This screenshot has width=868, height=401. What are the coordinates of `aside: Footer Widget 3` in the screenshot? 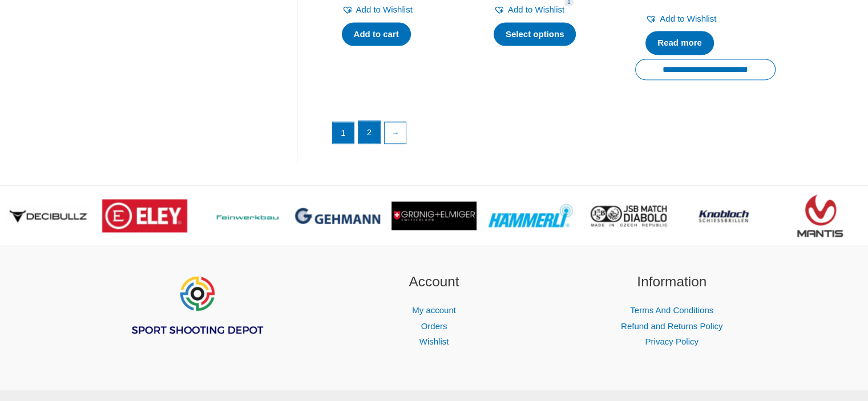 It's located at (671, 310).